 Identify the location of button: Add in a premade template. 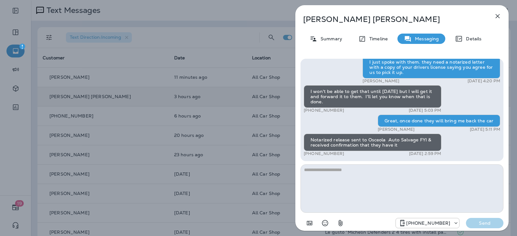
(309, 223).